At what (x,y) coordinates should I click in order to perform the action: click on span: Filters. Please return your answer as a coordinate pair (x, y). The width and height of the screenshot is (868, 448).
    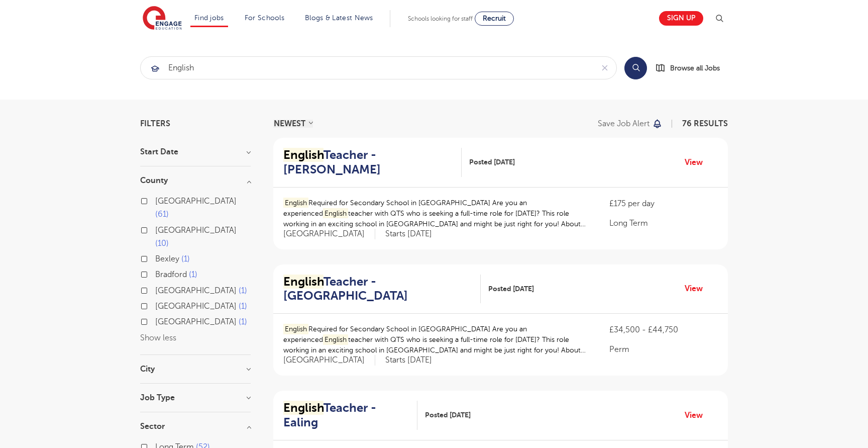
    Looking at the image, I should click on (155, 123).